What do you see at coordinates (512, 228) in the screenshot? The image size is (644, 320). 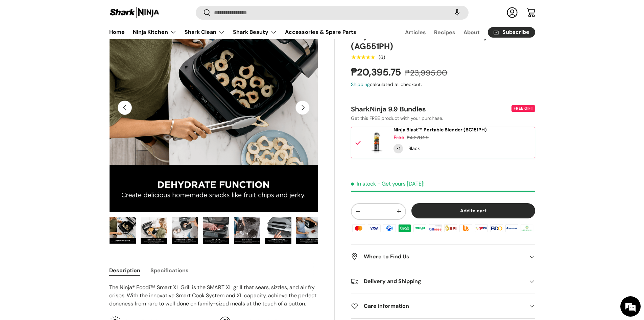 I see `img: metrobank` at bounding box center [512, 228].